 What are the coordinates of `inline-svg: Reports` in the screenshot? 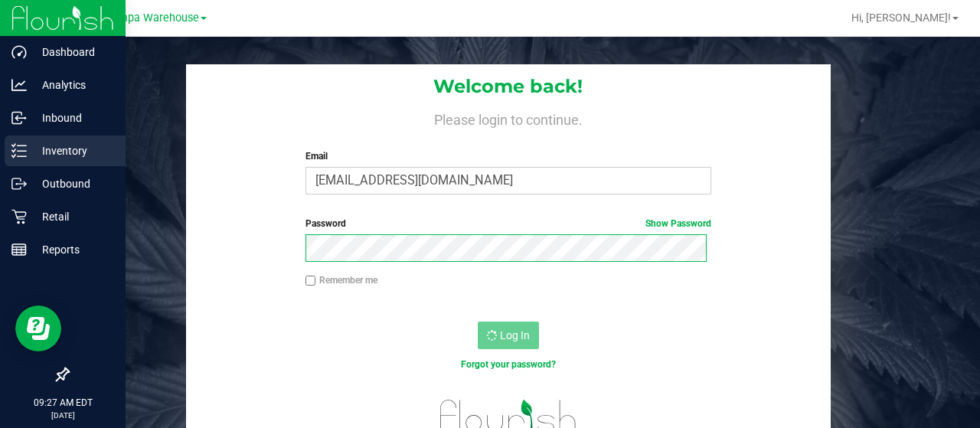 It's located at (19, 250).